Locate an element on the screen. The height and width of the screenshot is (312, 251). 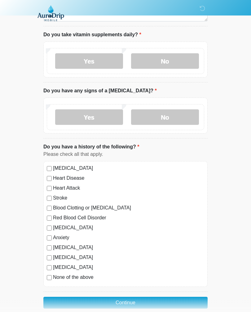
label: None of the above is located at coordinates (129, 278).